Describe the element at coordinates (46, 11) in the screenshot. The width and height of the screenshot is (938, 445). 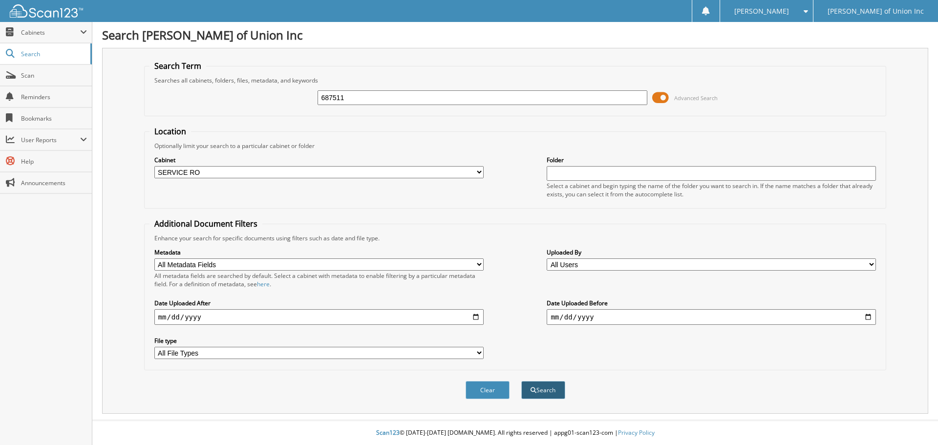
I see `img: scan123-logo-white.svg` at that location.